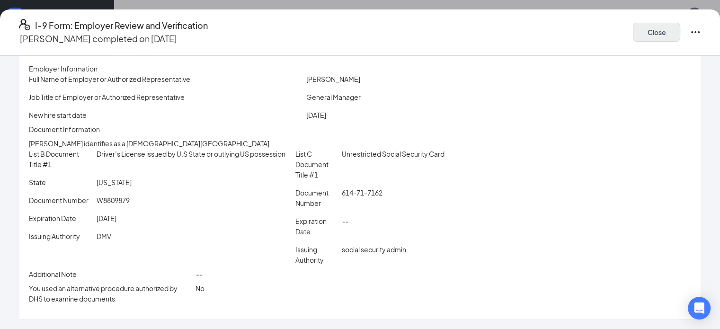  Describe the element at coordinates (362, 193) in the screenshot. I see `span: 614-71-7162` at that location.